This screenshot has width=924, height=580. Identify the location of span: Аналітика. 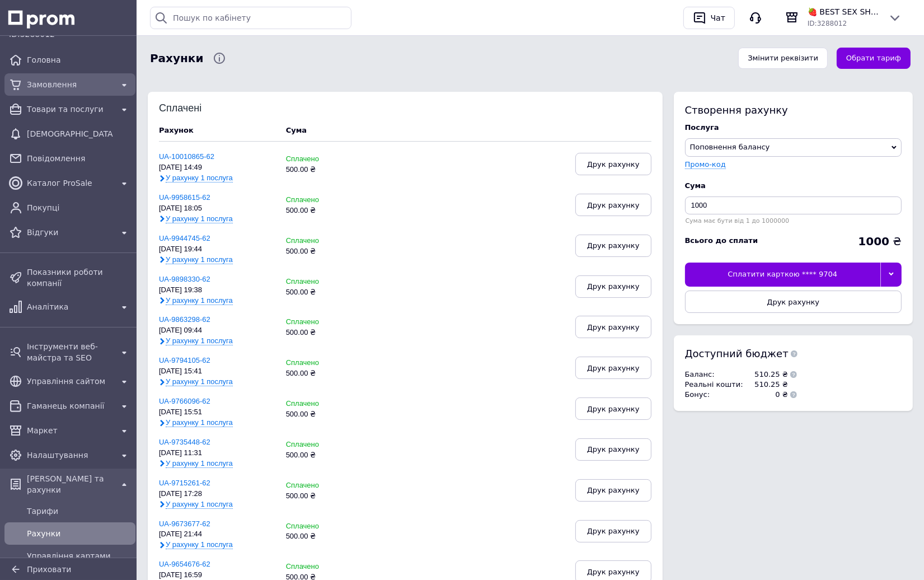
(70, 307).